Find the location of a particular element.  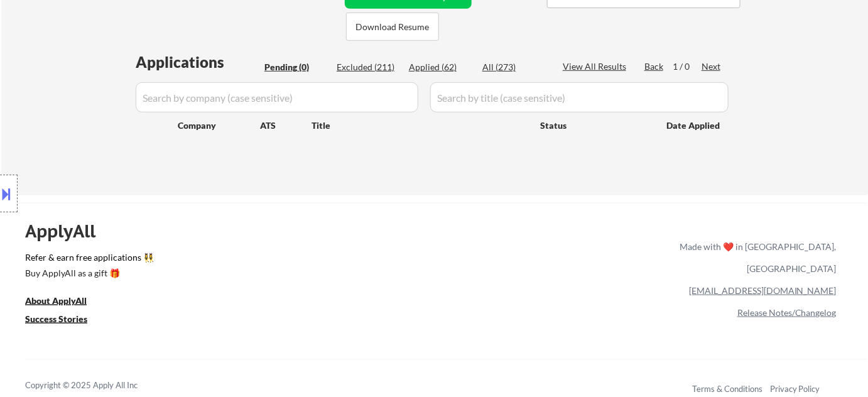

div: 1 / 0 is located at coordinates (687, 66).